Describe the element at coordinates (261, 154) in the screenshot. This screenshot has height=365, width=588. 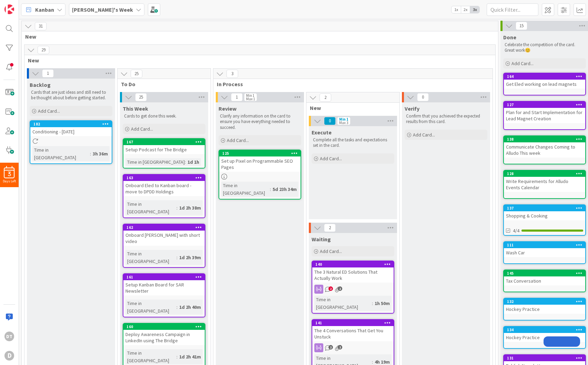
I see `div: 125` at that location.